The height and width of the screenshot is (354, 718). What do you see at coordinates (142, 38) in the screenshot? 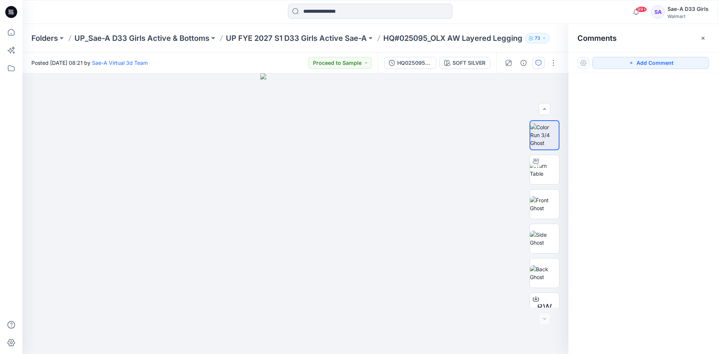
I see `p: UP_Sae-A D33 Girls Active & Bottoms` at bounding box center [142, 38].